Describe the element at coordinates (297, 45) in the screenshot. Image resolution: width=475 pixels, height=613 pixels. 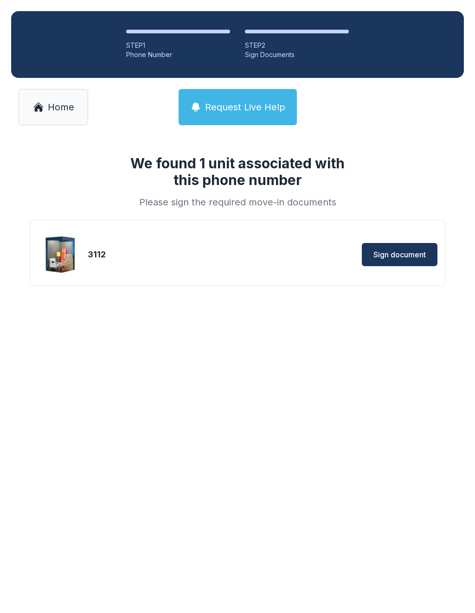
I see `div: STEP 2` at that location.